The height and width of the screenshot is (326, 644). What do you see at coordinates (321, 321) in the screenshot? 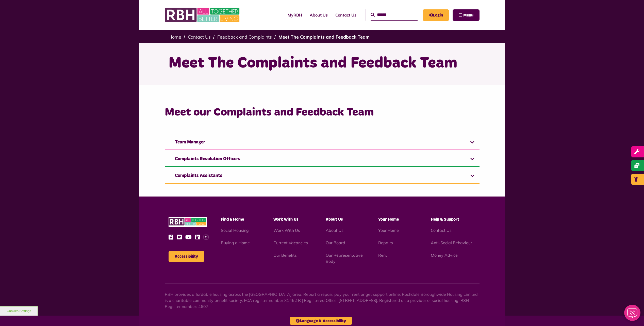
I see `button: Language & Accessibility` at bounding box center [321, 321].